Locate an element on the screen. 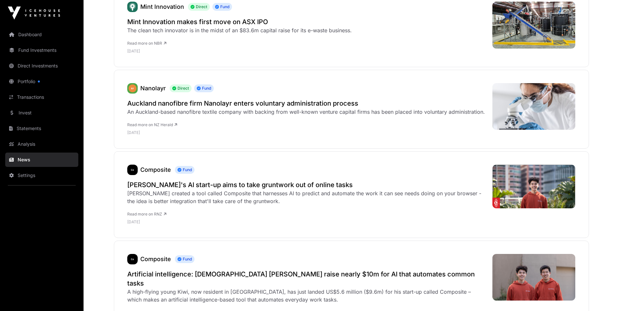  a: Auckland nanofibre firm Nanolayr enters voluntary administration process is located at coordinates (306, 103).